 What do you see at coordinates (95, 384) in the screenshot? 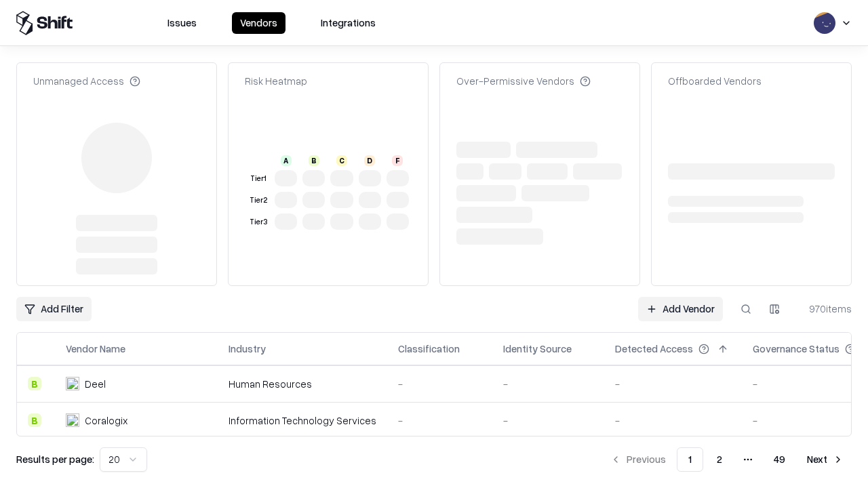
I see `div: Deel` at bounding box center [95, 384].